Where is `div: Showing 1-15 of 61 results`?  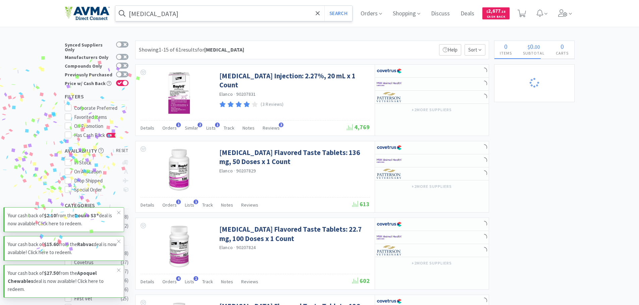 div: Showing 1-15 of 61 results is located at coordinates (191, 50).